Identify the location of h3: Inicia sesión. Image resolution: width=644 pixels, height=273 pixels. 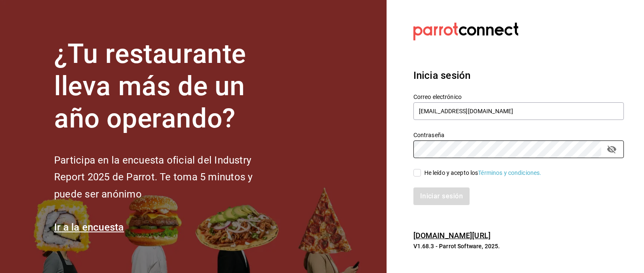
(519, 75).